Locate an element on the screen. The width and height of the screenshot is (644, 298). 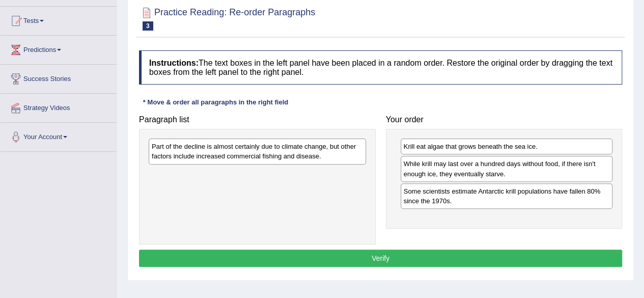
div: * Move & order all paragraphs in the right field is located at coordinates (216, 102).